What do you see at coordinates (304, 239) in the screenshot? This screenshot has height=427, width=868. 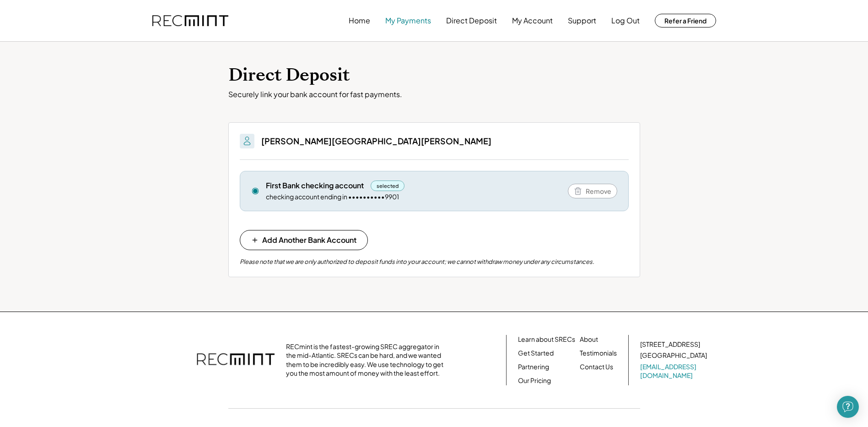 I see `button: Add Another Bank Account` at bounding box center [304, 239].